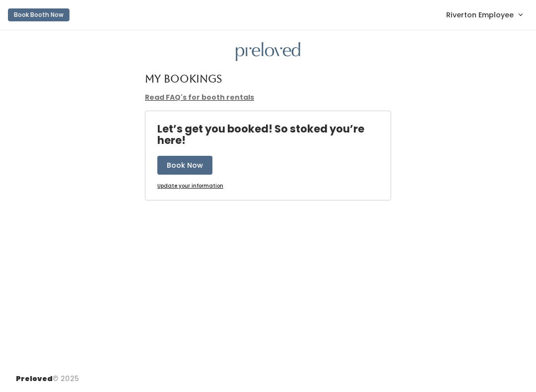 The height and width of the screenshot is (392, 536). What do you see at coordinates (199, 97) in the screenshot?
I see `a: Read FAQ's for booth rentals` at bounding box center [199, 97].